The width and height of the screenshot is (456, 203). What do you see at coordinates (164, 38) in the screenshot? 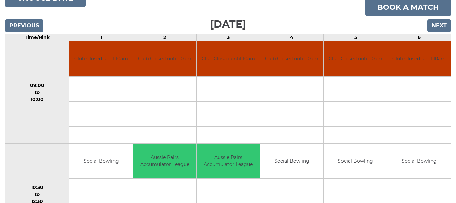
I see `td: 2` at bounding box center [164, 38].